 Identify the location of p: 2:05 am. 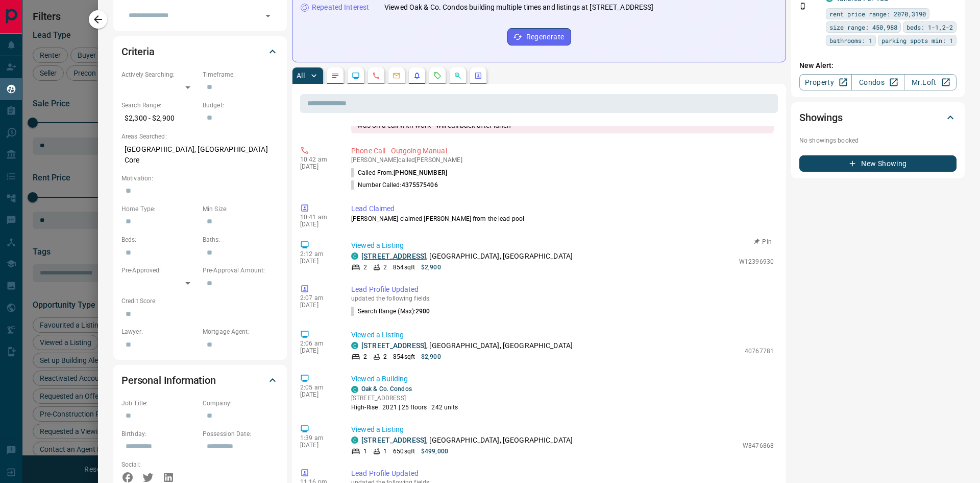
(318, 387).